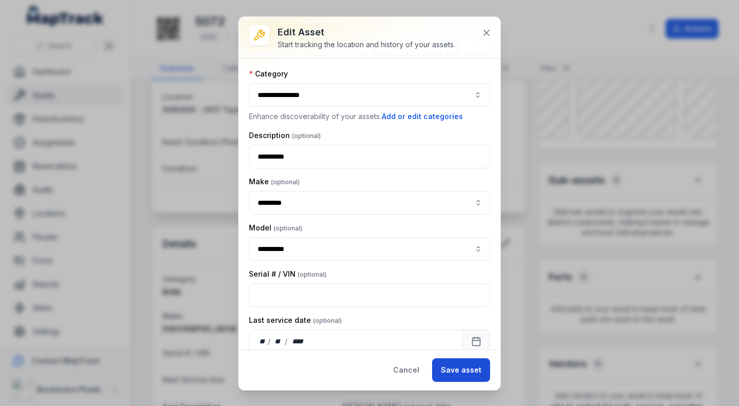 This screenshot has width=739, height=406. I want to click on label: Last service date, so click(295, 320).